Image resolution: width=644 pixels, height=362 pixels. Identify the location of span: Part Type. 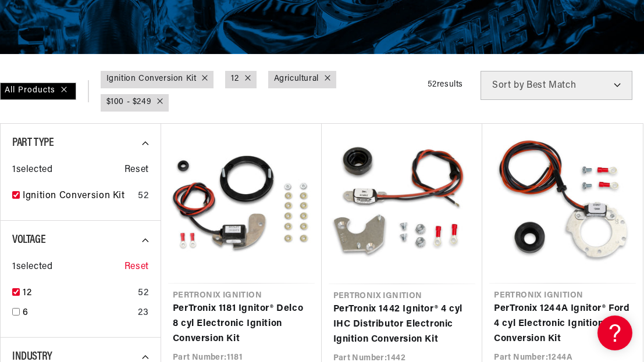
(32, 143).